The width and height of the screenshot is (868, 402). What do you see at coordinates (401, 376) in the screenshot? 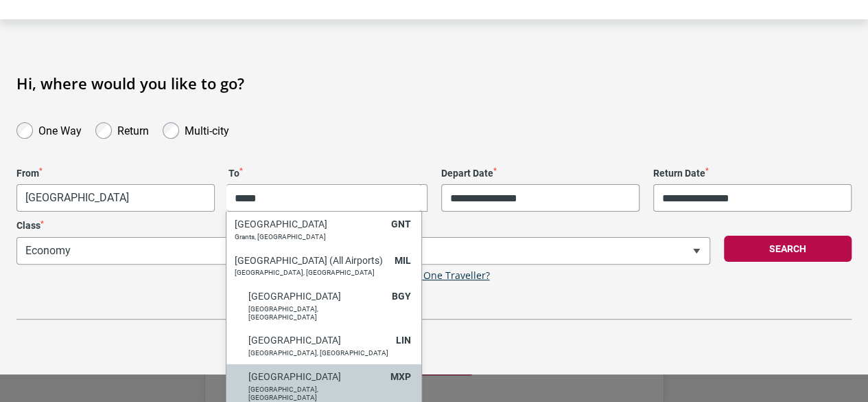
I see `span: MXP` at bounding box center [401, 376].